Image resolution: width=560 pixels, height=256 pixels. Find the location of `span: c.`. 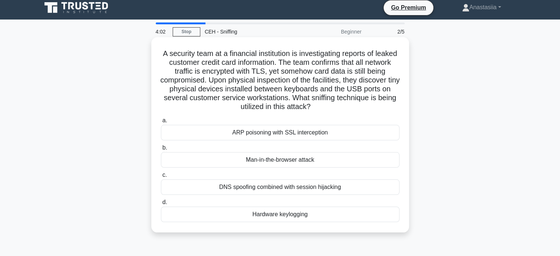

span: c. is located at coordinates (165, 175).